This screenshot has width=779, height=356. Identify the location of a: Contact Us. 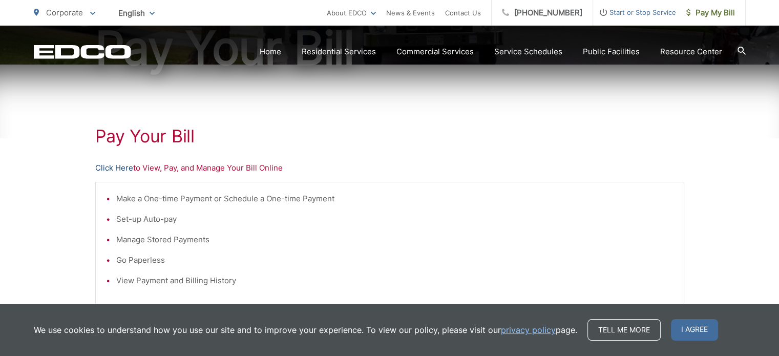
(463, 13).